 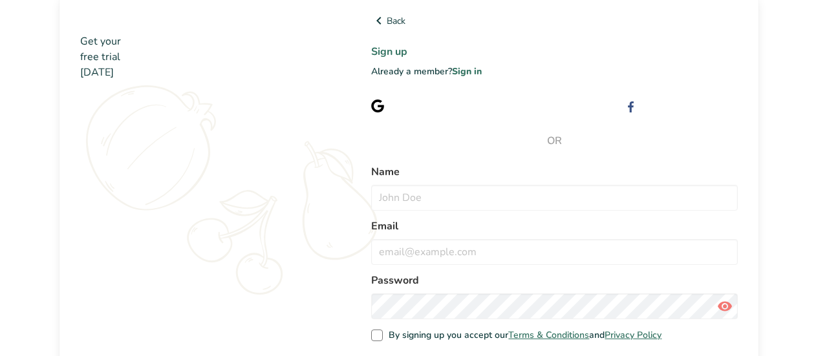 I want to click on label: Password, so click(x=554, y=281).